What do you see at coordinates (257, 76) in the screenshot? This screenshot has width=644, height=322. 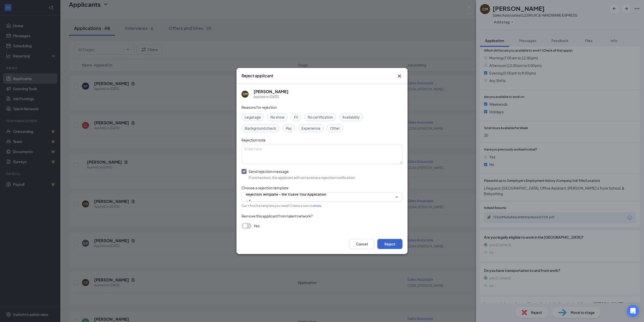 I see `h3: Reject applicant` at bounding box center [257, 76].